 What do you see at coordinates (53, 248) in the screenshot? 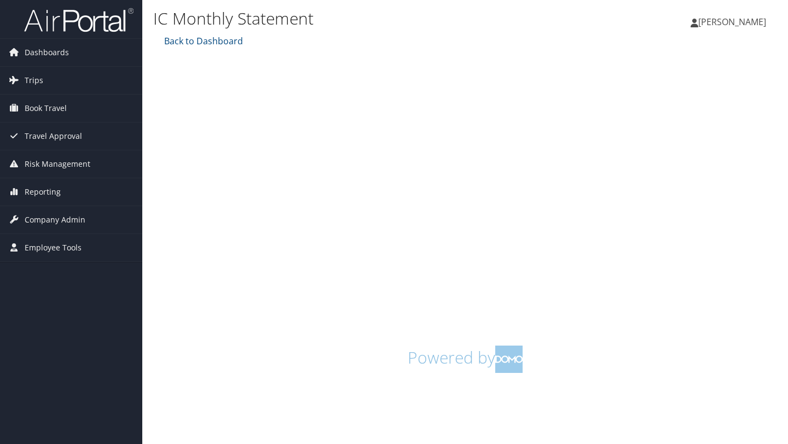
I see `span: Employee Tools` at bounding box center [53, 248].